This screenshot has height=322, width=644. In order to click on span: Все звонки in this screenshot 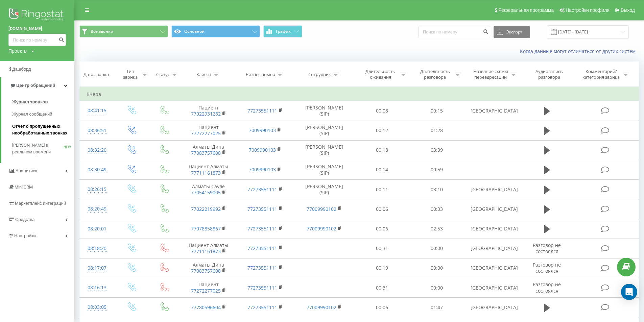, I will do `click(102, 32)`.